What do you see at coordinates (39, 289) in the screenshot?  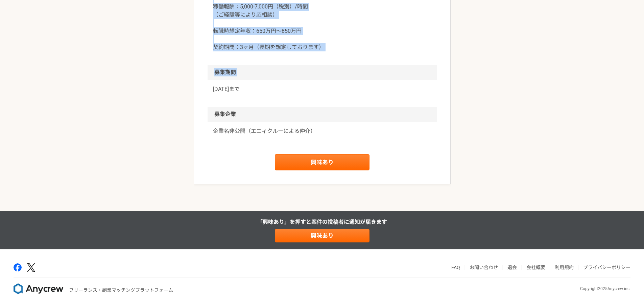 I see `img: 8DqYSo04kwAAAAASUVORK5CYII=` at bounding box center [39, 289].